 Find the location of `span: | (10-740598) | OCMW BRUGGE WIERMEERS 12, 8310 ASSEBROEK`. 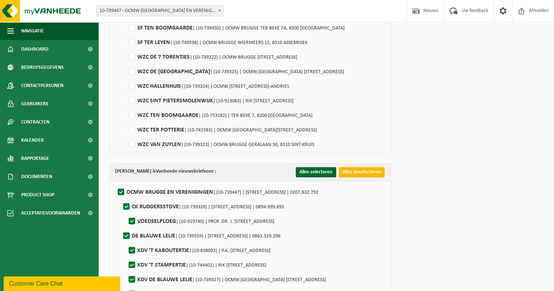

span: | (10-740598) | OCMW BRUGGE WIERMEERS 12, 8310 ASSEBROEK is located at coordinates (239, 43).